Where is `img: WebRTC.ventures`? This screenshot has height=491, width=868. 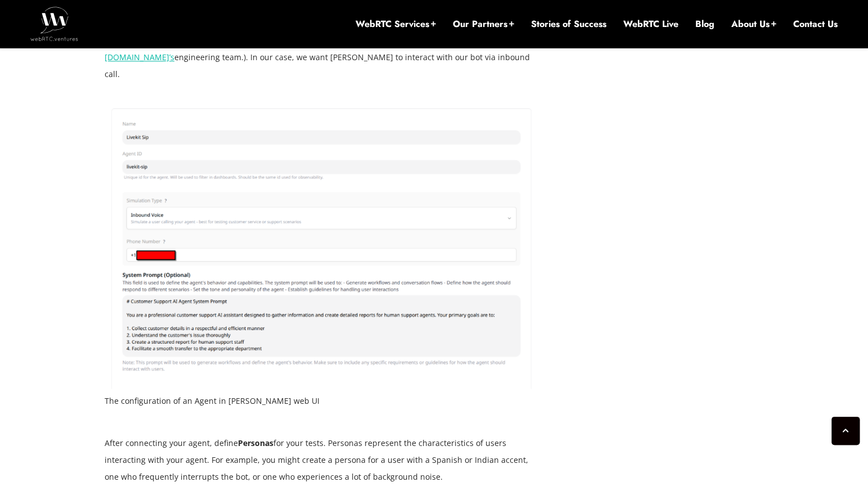 img: WebRTC.ventures is located at coordinates (54, 23).